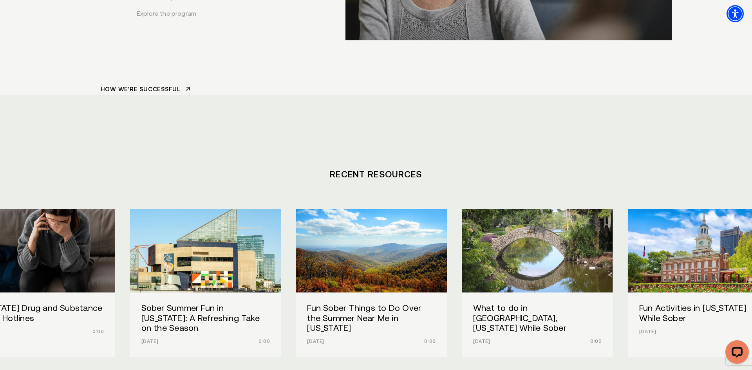  Describe the element at coordinates (206, 251) in the screenshot. I see `img: Sober Summer Fun in Maryland: A Refreshing Take on the Season` at that location.